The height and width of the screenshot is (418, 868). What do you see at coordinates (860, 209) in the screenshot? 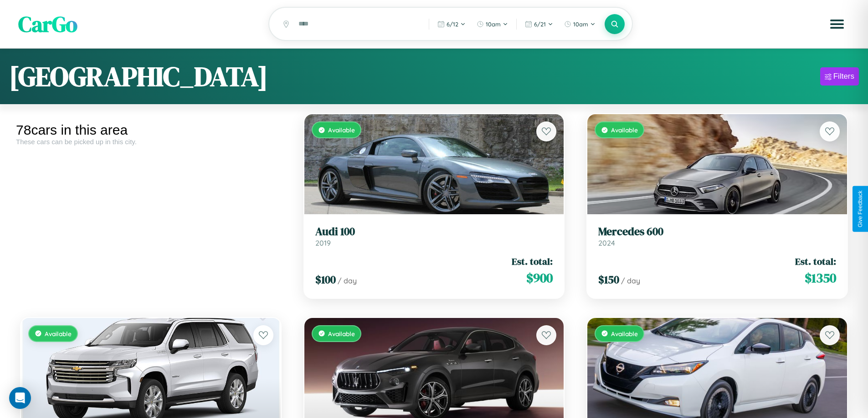
I see `div: Give Feedback` at bounding box center [860, 209].